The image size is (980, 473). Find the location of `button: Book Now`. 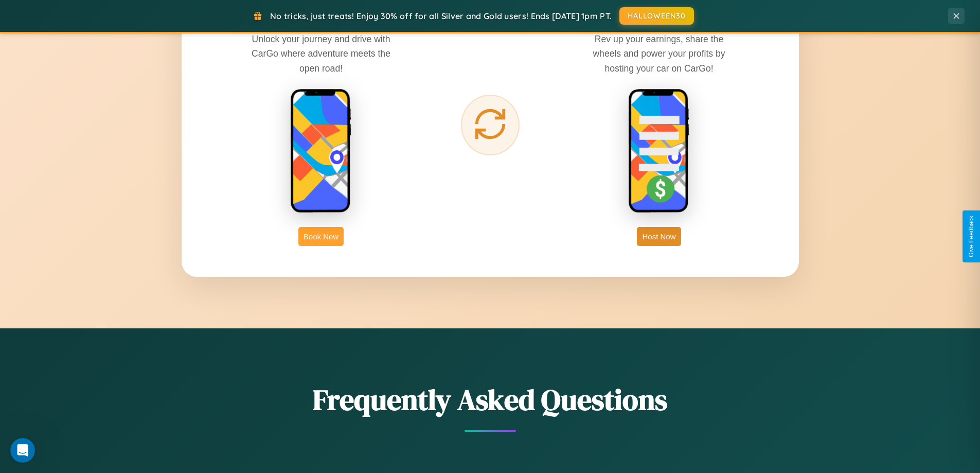

button: Book Now is located at coordinates (321, 236).